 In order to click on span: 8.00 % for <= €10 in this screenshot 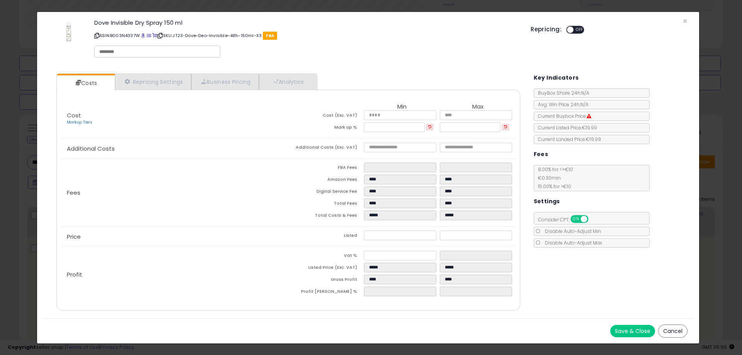, I will do `click(553, 178)`.